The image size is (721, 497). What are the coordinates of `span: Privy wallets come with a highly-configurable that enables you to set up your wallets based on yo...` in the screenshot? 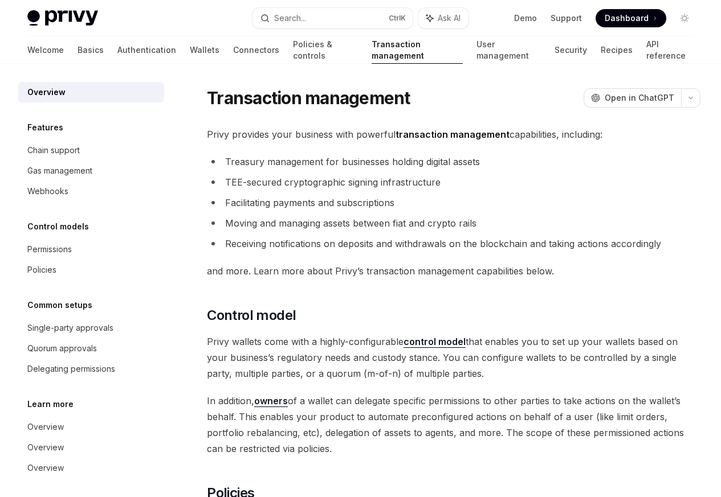 It's located at (454, 358).